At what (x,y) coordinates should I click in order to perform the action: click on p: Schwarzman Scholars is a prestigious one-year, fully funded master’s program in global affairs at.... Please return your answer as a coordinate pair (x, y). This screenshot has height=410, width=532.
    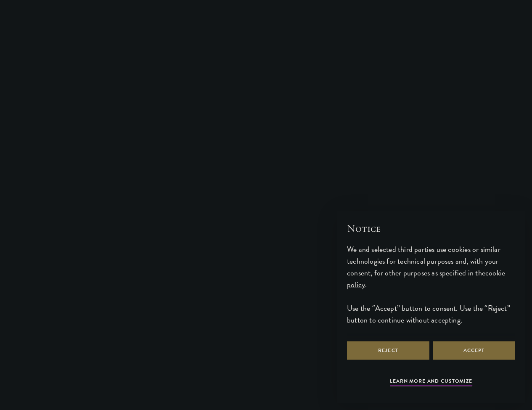
    Looking at the image, I should click on (266, 218).